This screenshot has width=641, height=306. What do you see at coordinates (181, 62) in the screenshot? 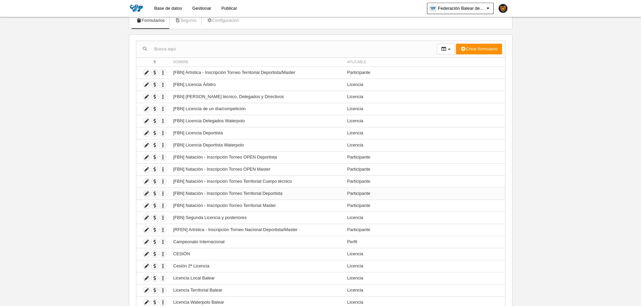
I see `span: Nombre` at bounding box center [181, 62].